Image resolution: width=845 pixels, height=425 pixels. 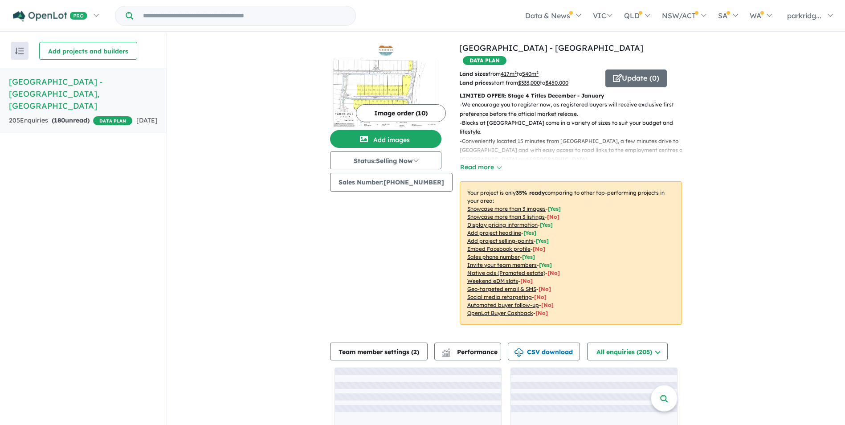 What do you see at coordinates (88, 51) in the screenshot?
I see `button: Add projects and builders` at bounding box center [88, 51].